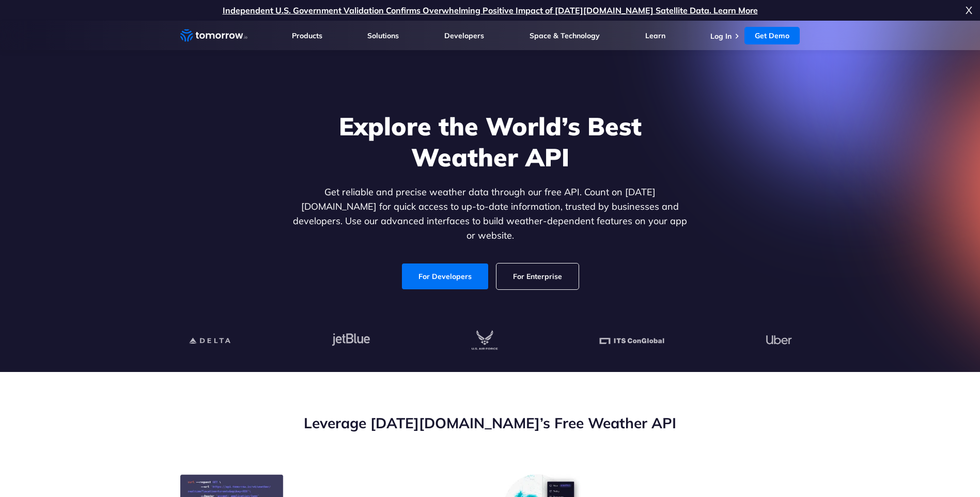 Image resolution: width=980 pixels, height=497 pixels. I want to click on a: Developers, so click(464, 36).